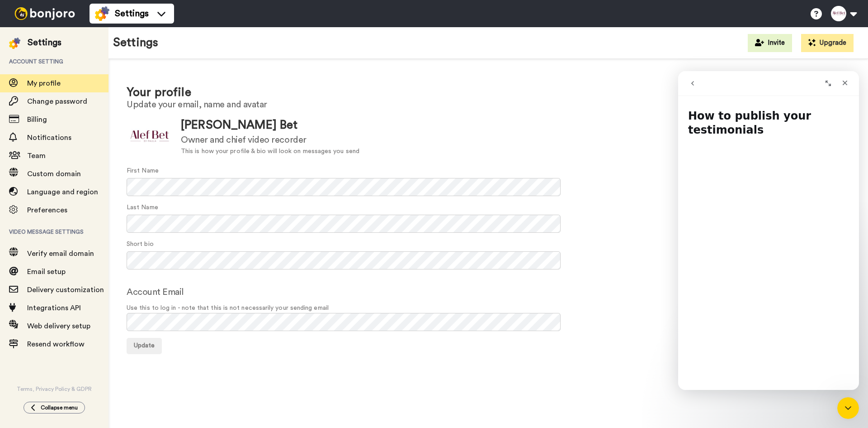  What do you see at coordinates (46, 272) in the screenshot?
I see `span: Email setup` at bounding box center [46, 272].